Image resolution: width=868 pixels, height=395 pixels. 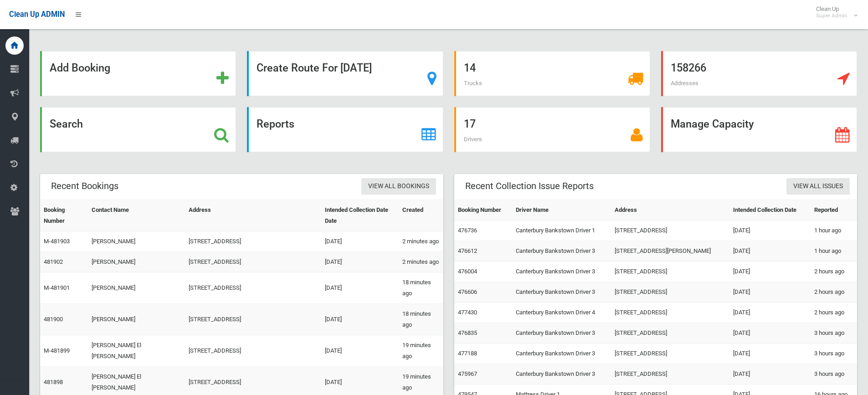 I want to click on a: 476612, so click(x=468, y=251).